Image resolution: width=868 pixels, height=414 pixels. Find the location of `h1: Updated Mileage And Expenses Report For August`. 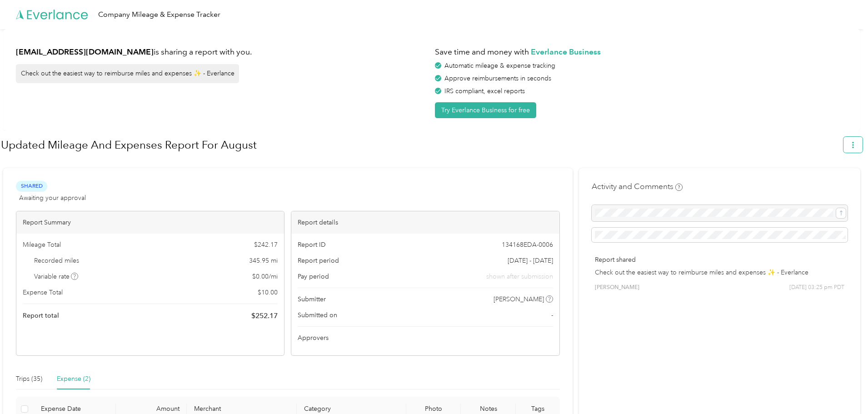

h1: Updated Mileage And Expenses Report For August is located at coordinates (419, 145).